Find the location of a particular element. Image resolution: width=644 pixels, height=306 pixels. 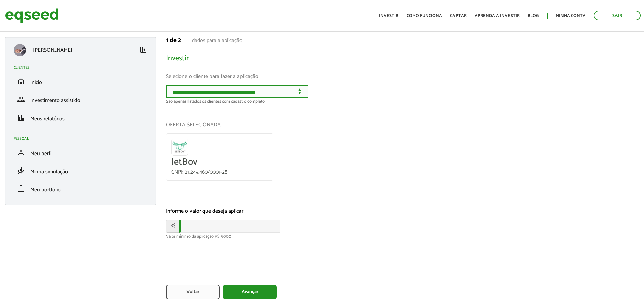

div: São apenas listados os clientes com cadastro completo is located at coordinates (304, 102).